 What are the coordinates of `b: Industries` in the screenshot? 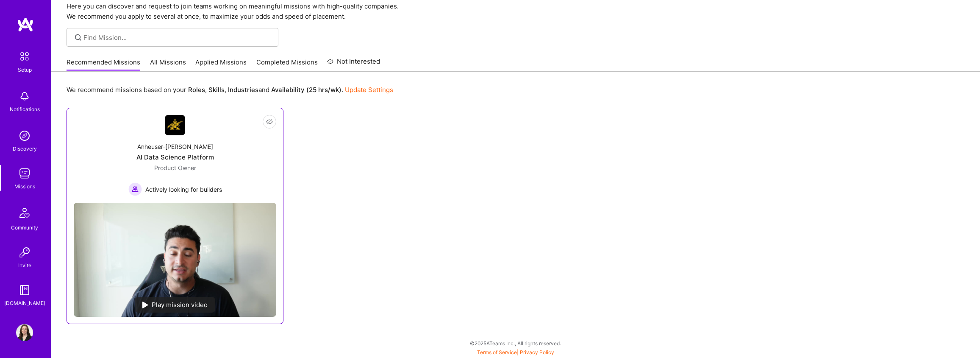 It's located at (243, 90).